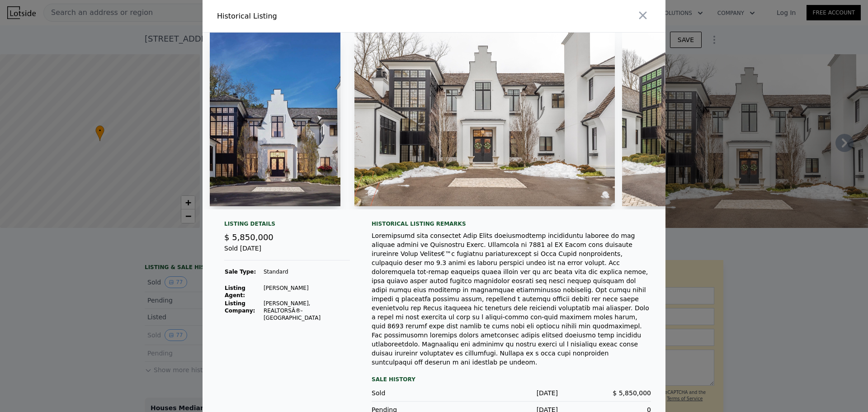 The image size is (868, 412). What do you see at coordinates (324, 16) in the screenshot?
I see `div: Historical Listing` at bounding box center [324, 16].